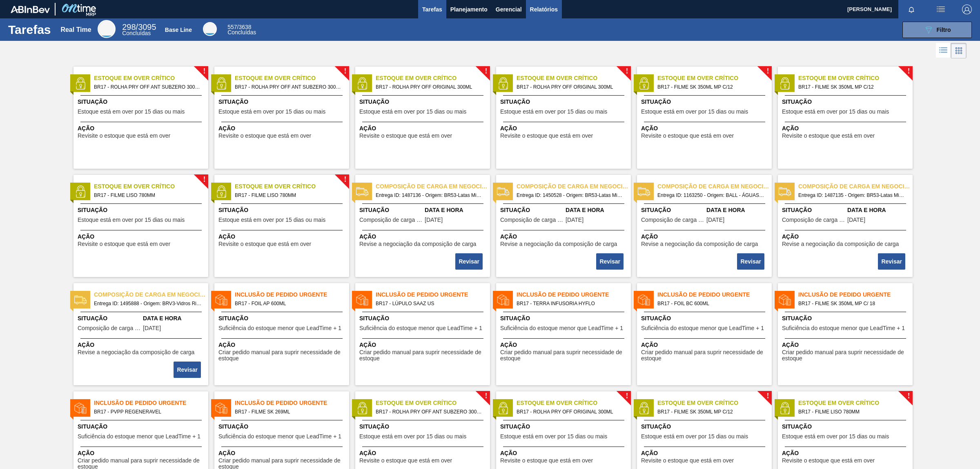 This screenshot has height=469, width=980. Describe the element at coordinates (565, 355) in the screenshot. I see `span: Criar pedido manual para suprir necessidade de estoque` at that location.